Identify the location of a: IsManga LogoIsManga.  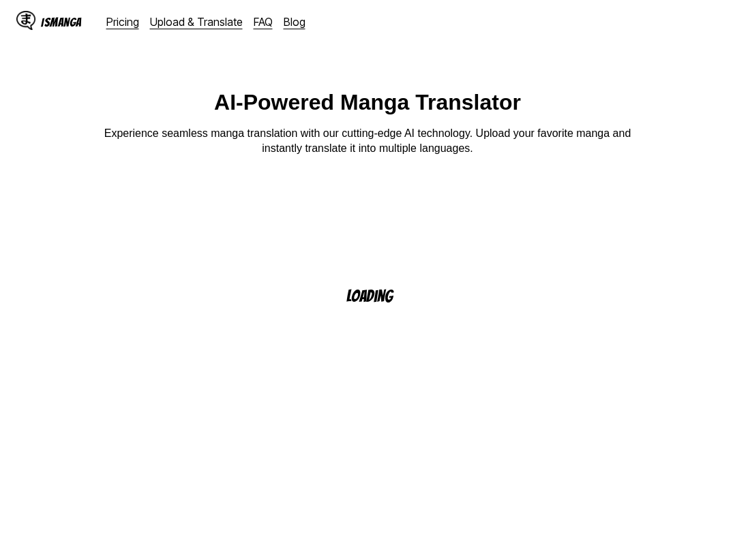
(62, 22).